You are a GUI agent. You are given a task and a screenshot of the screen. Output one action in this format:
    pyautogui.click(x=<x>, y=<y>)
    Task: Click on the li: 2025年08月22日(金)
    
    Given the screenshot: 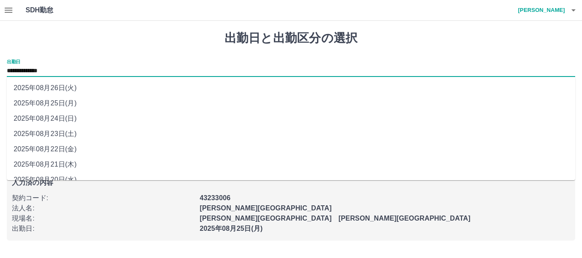 What is the action you would take?
    pyautogui.click(x=291, y=149)
    